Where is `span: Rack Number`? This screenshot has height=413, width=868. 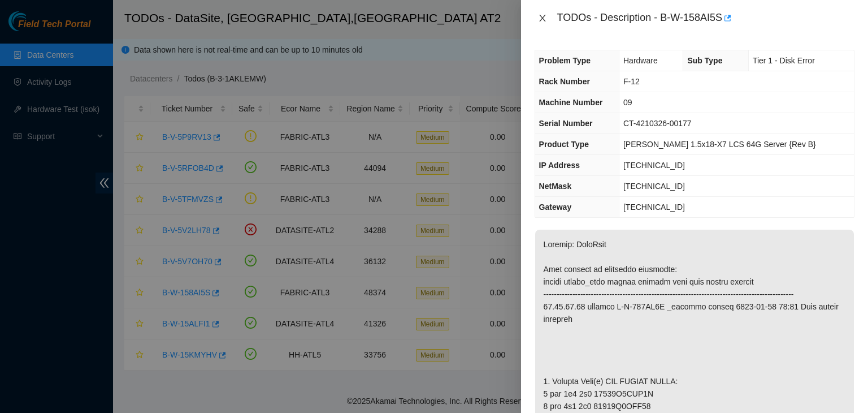
span: Rack Number is located at coordinates (565, 81).